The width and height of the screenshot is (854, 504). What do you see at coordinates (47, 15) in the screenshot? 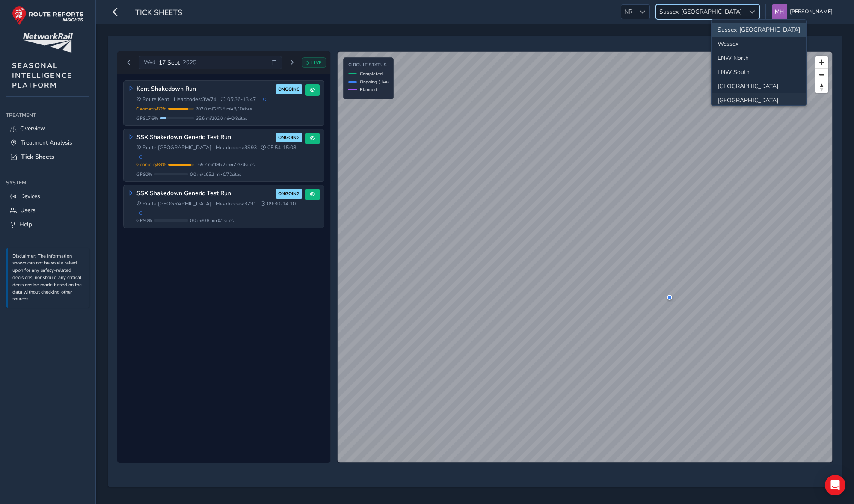
I see `img: rr logo` at bounding box center [47, 15].